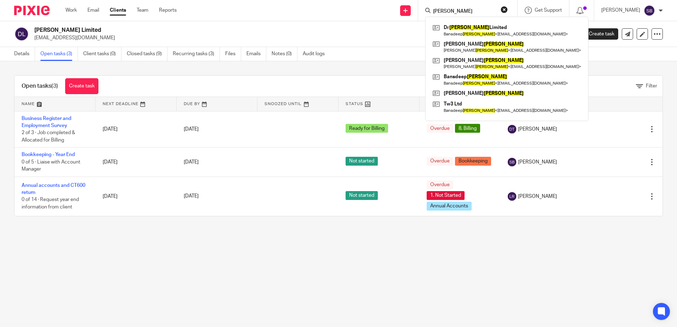 The width and height of the screenshot is (677, 327). Describe the element at coordinates (48, 136) in the screenshot. I see `span: 2 of 3 · Job completed & Allocated for Billing` at that location.